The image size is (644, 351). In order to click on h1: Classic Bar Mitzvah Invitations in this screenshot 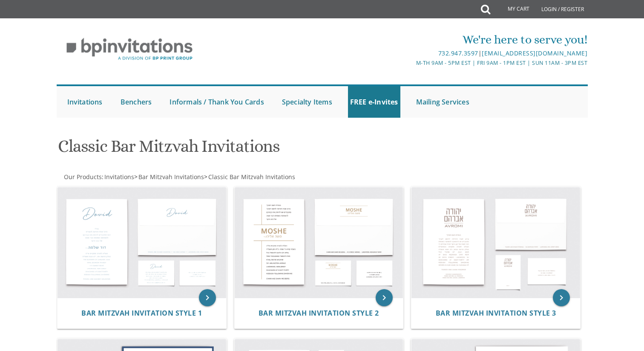, I will do `click(232, 149)`.